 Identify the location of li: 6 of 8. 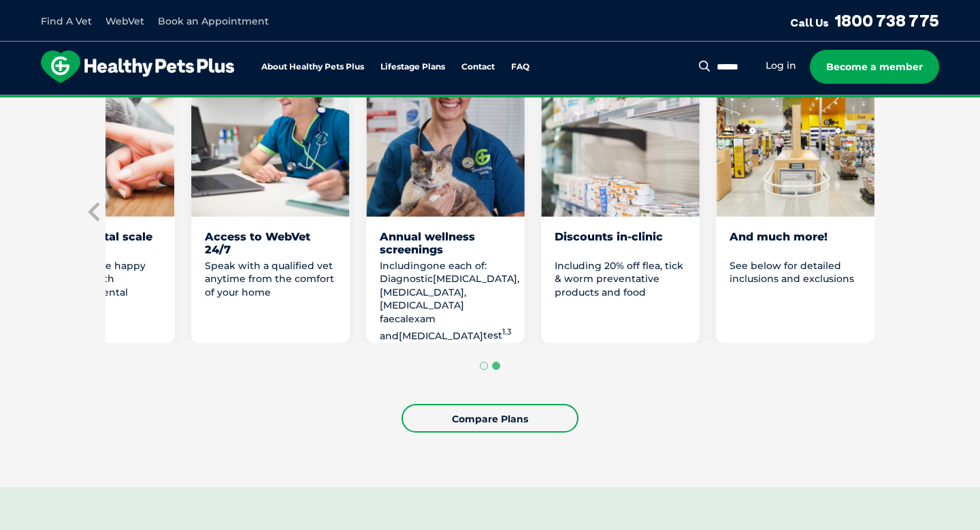
(445, 194).